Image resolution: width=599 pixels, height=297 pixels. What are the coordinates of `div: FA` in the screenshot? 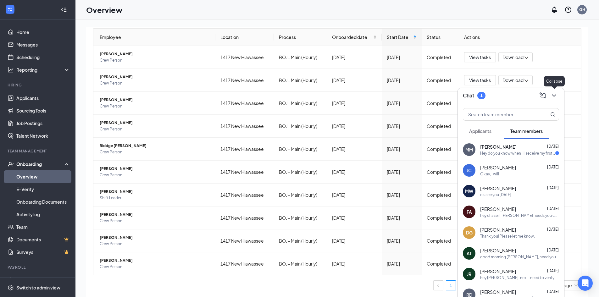 It's located at (469, 212).